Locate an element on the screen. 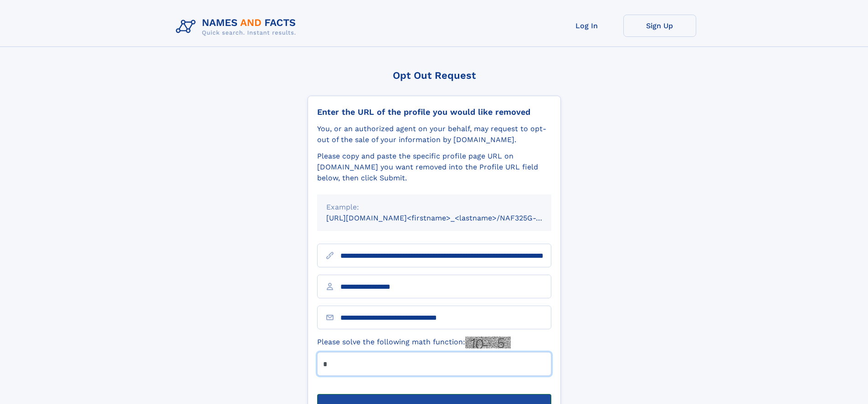 The width and height of the screenshot is (868, 404). a: Log In is located at coordinates (587, 25).